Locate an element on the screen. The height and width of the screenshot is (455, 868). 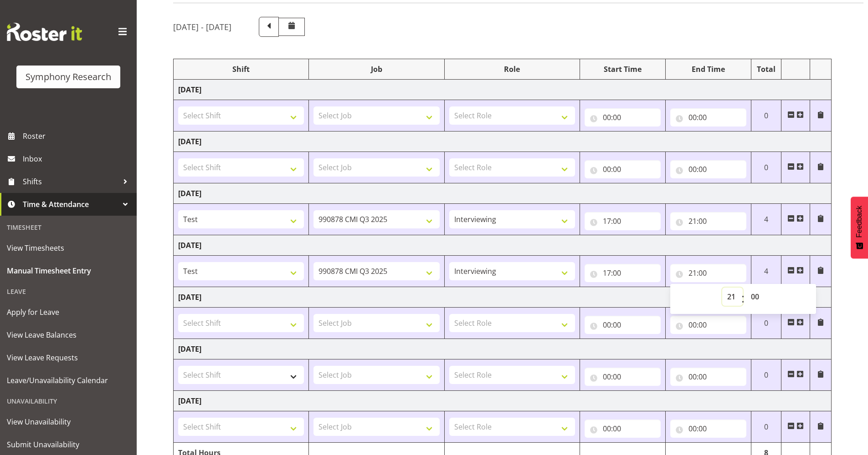
a: Leave/Unavailability Calendar is located at coordinates (68, 381).